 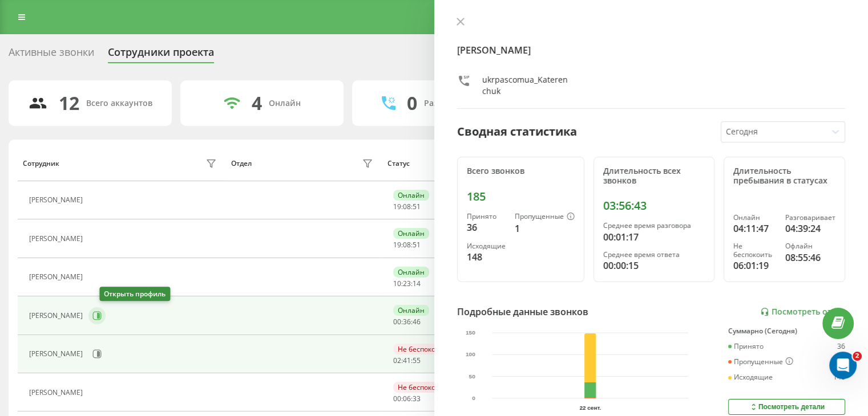 What do you see at coordinates (412, 103) in the screenshot?
I see `div: 0` at bounding box center [412, 103].